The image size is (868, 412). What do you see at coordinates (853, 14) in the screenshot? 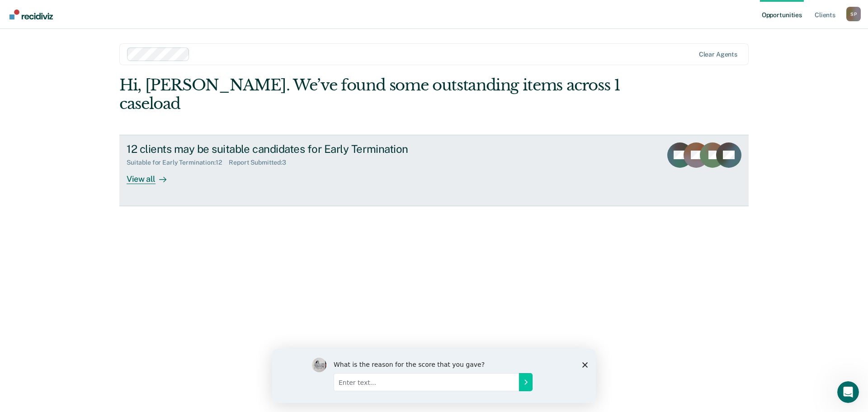
I see `div: S P` at bounding box center [853, 14].